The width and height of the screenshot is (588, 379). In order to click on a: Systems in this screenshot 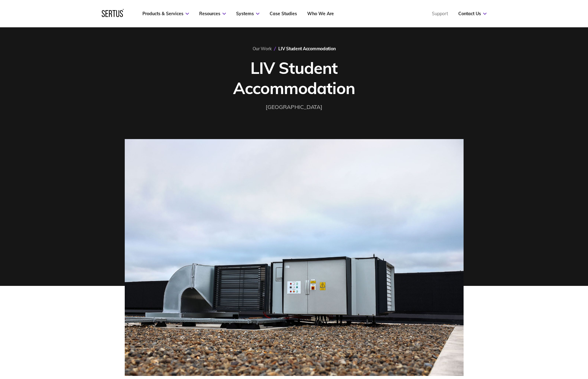, I will do `click(247, 13)`.